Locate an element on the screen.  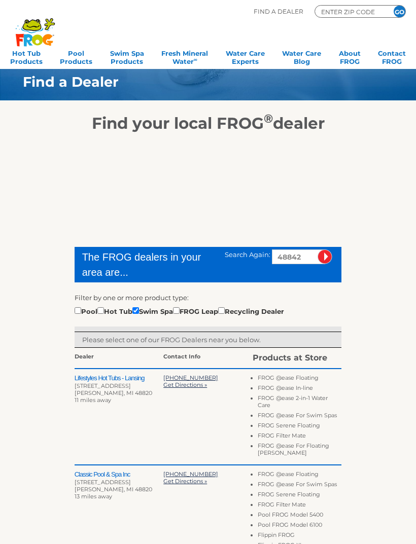
a: Water CareExperts is located at coordinates (245, 56).